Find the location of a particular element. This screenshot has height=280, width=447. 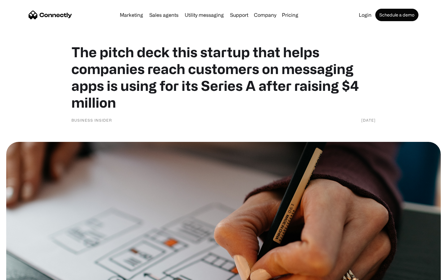

a: Login is located at coordinates (365, 15).